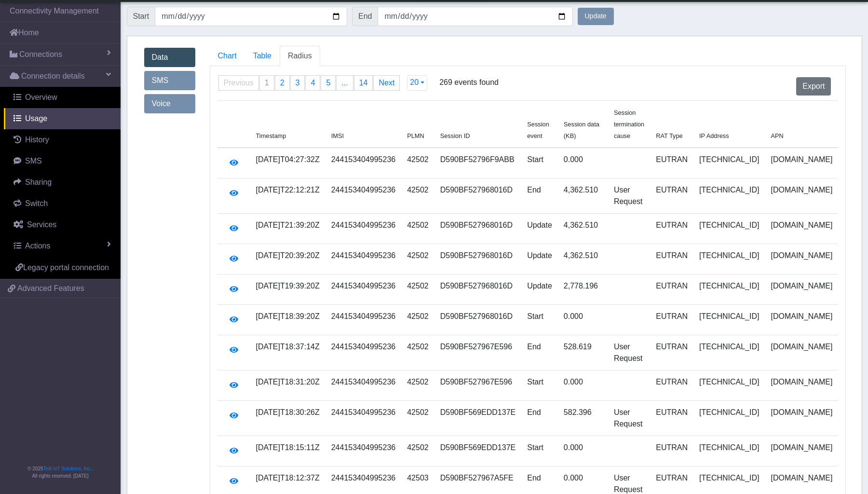 The image size is (868, 494). What do you see at coordinates (282, 83) in the screenshot?
I see `span: 2` at bounding box center [282, 83].